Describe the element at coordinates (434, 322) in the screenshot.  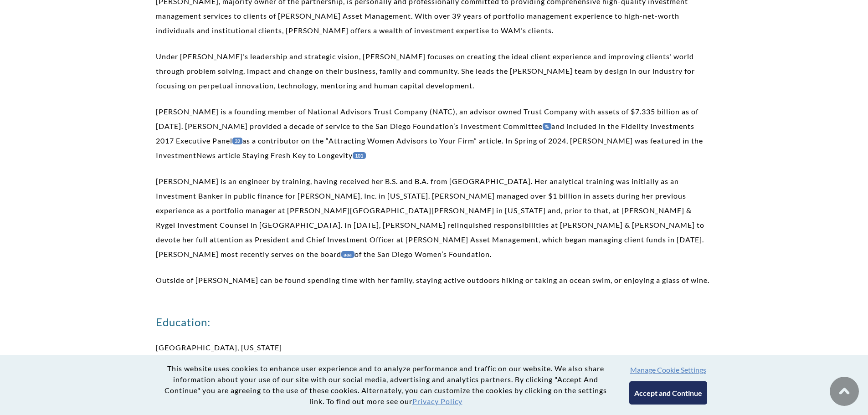
I see `h3: Education:` at that location.